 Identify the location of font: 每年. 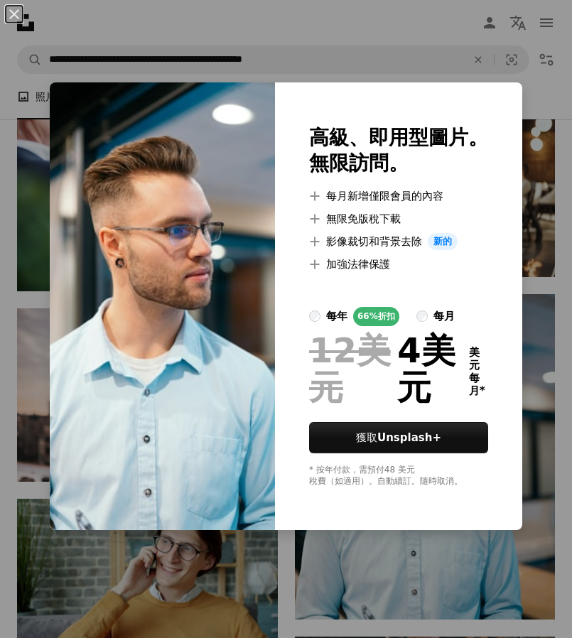
(337, 316).